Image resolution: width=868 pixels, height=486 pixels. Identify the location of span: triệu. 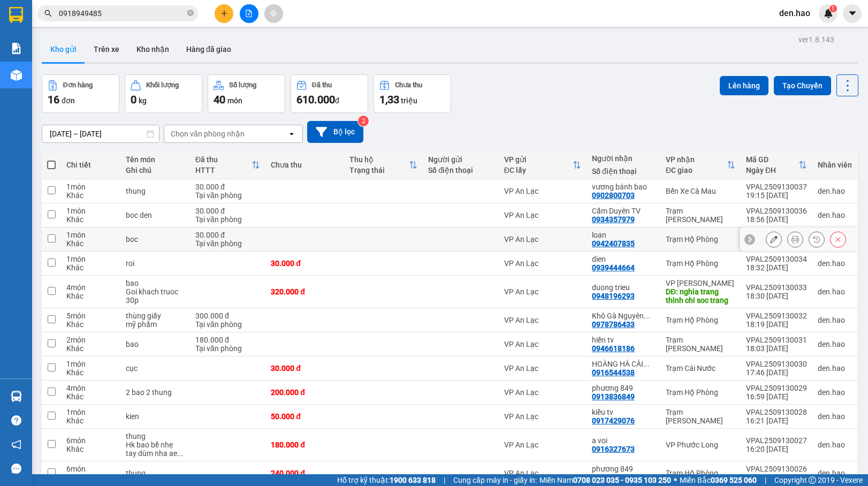
(409, 101).